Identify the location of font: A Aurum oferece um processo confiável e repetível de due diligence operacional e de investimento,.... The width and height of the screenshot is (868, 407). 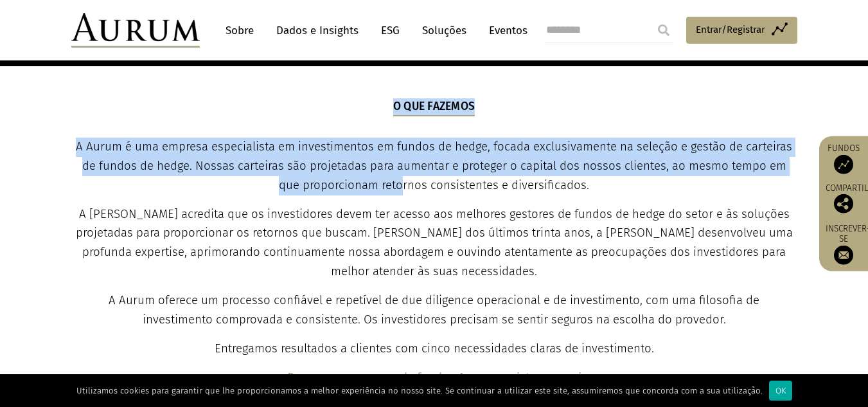
(434, 310).